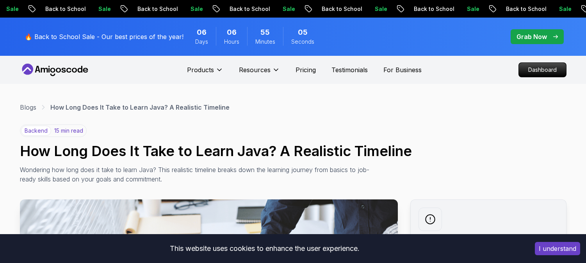  What do you see at coordinates (201, 32) in the screenshot?
I see `span: 6 Days` at bounding box center [201, 32].